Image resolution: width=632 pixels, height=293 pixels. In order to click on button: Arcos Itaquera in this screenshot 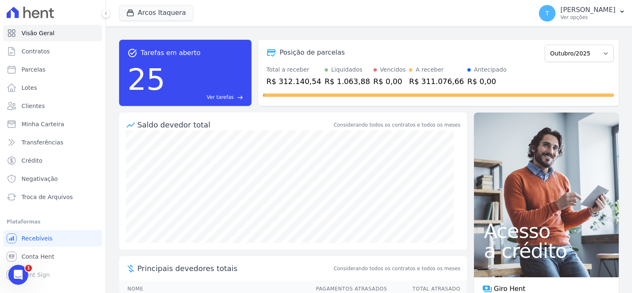, I will do `click(156, 13)`.